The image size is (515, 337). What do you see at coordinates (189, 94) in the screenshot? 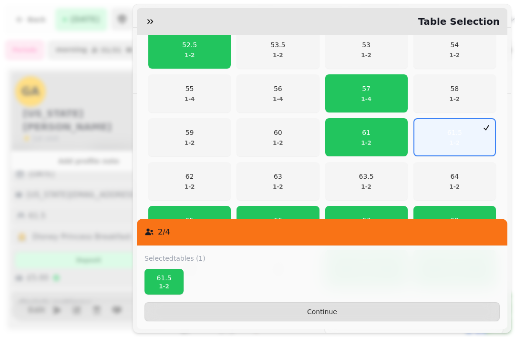
I see `button: 551-4` at bounding box center [189, 94].